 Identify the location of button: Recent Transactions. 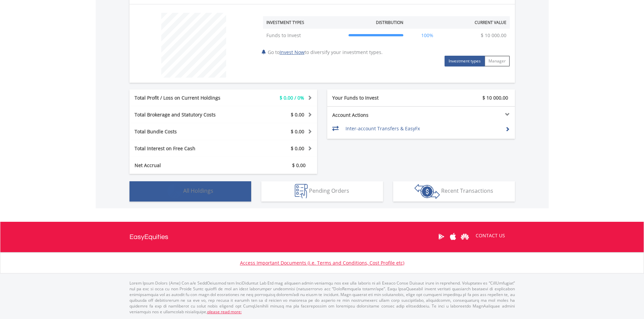
(454, 192).